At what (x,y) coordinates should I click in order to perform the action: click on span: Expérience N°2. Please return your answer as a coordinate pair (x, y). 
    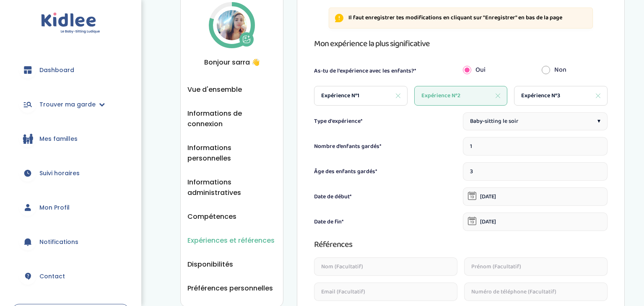
    Looking at the image, I should click on (441, 96).